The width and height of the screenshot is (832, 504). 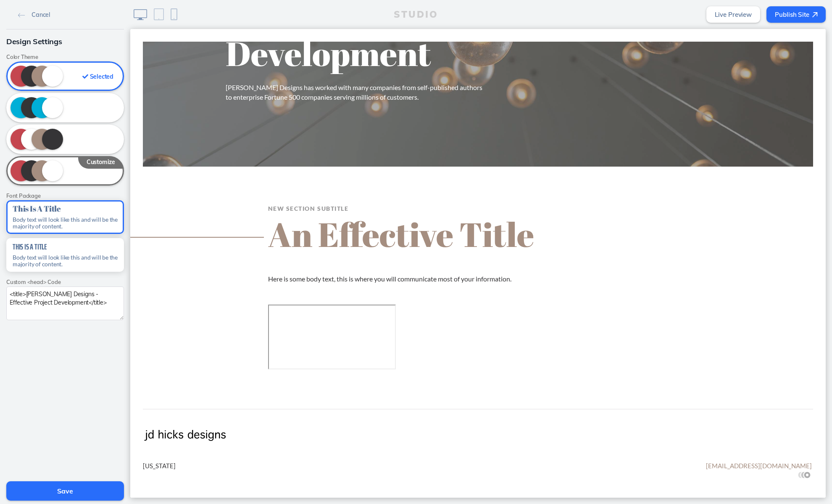 I want to click on div: Here is some body text, this is where you will communicate most of your information., so click(x=348, y=249).